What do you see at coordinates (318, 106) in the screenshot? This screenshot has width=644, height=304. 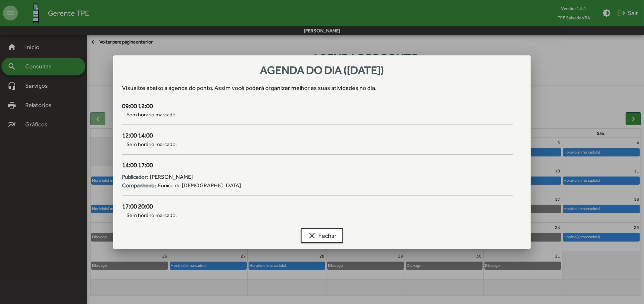 I see `div: 09:00 12:00` at bounding box center [318, 106].